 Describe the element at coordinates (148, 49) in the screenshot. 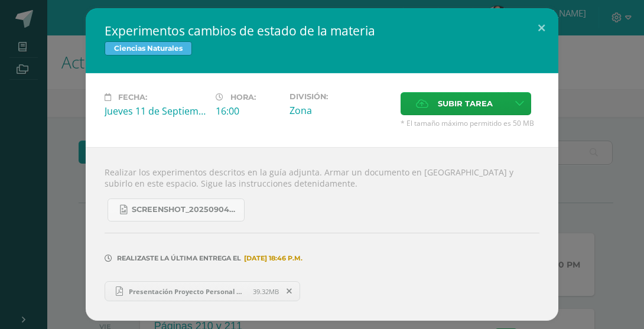

I see `span: Ciencias Naturales` at that location.